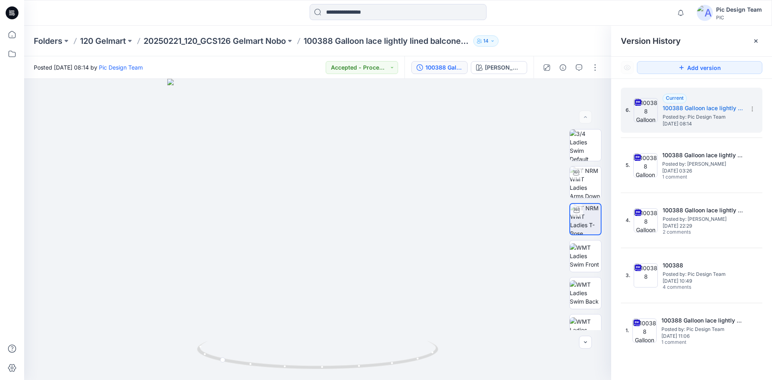 The image size is (772, 380). Describe the element at coordinates (585, 330) in the screenshot. I see `img: WMT Ladies Swim Left` at that location.